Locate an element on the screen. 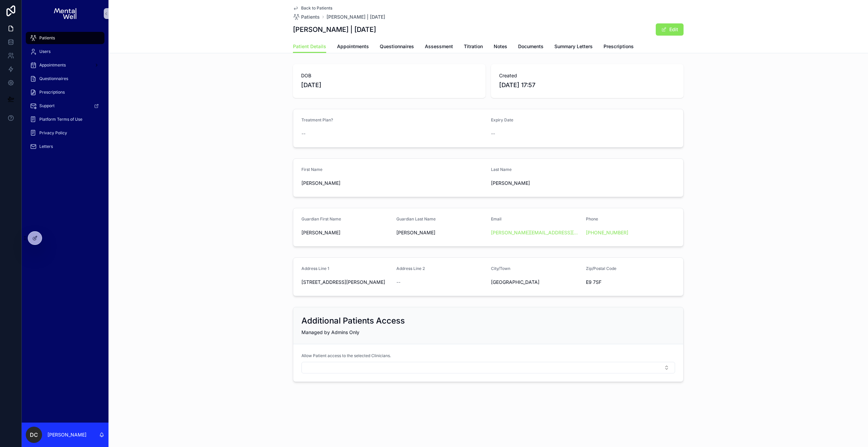 The image size is (868, 447). span: Created is located at coordinates (587, 75).